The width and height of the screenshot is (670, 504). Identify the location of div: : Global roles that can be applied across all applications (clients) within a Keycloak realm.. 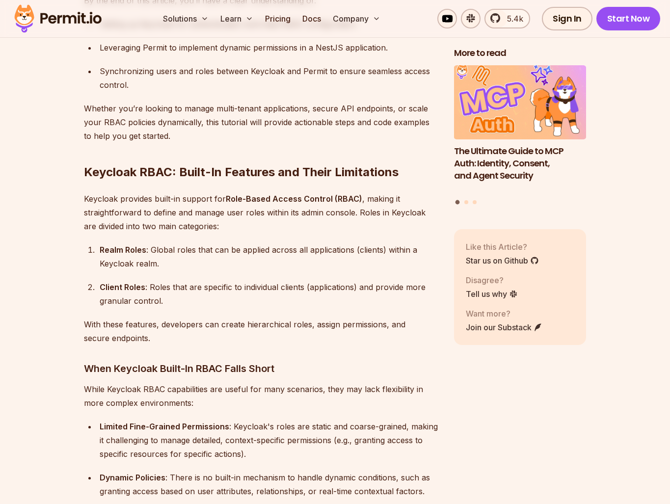
(269, 257).